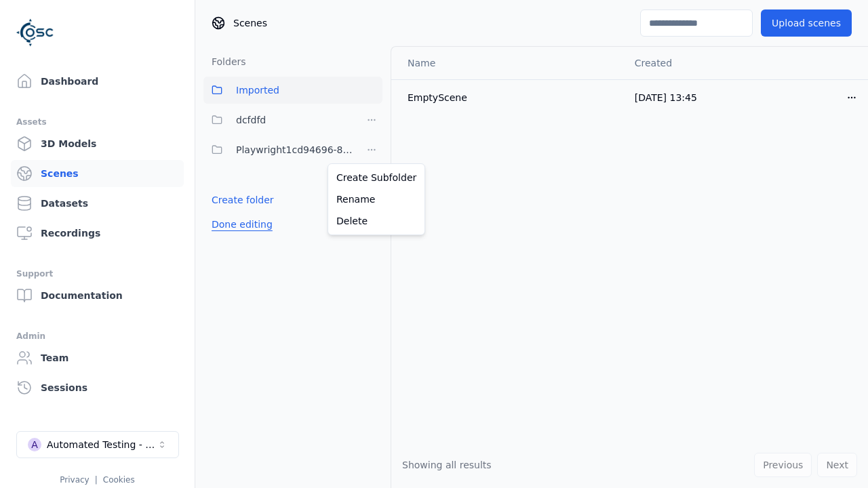 The width and height of the screenshot is (868, 488). What do you see at coordinates (377, 199) in the screenshot?
I see `div: Rename` at bounding box center [377, 199].